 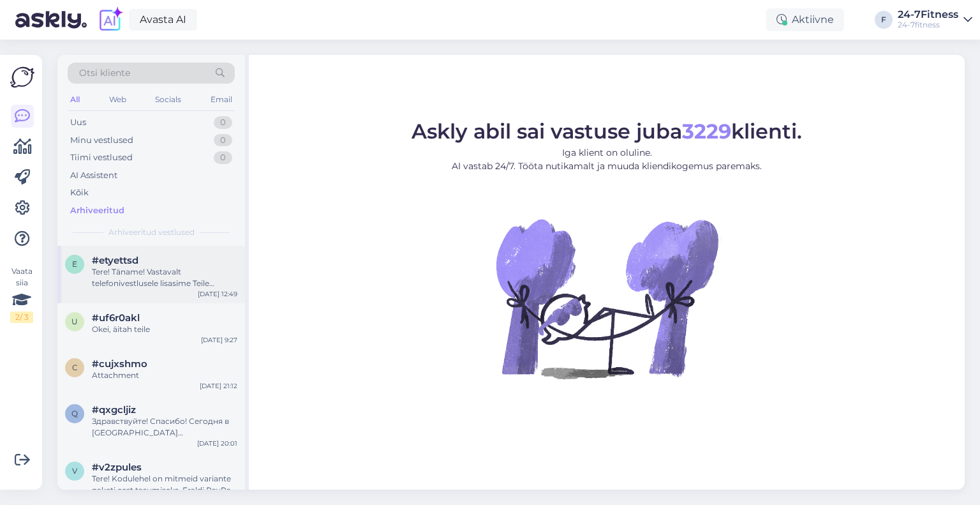 I want to click on span: #uf6r0akl, so click(x=116, y=317).